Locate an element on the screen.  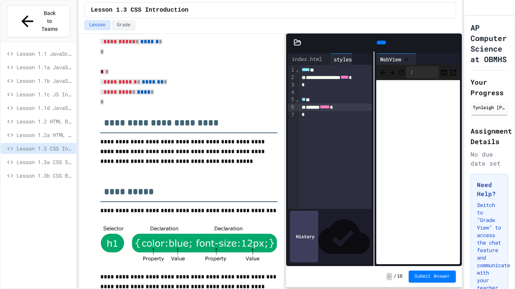
span: Lesson 1.1d JavaScript is located at coordinates (45, 108).